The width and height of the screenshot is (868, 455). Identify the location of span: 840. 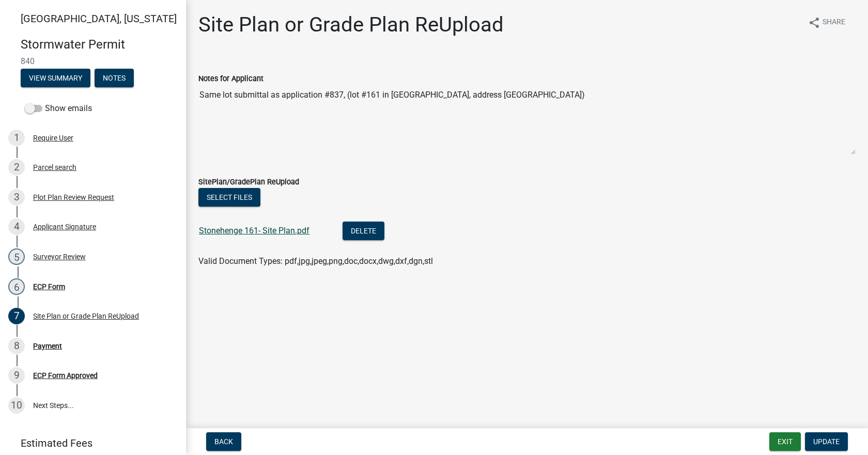
(93, 61).